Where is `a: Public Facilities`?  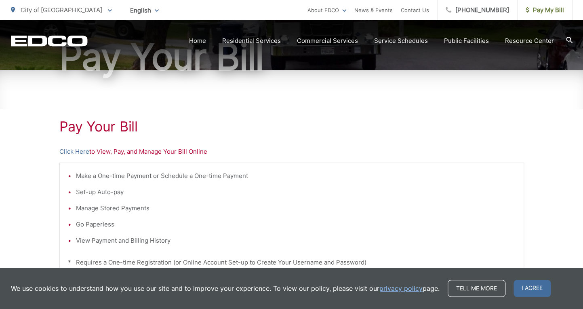
a: Public Facilities is located at coordinates (466, 41).